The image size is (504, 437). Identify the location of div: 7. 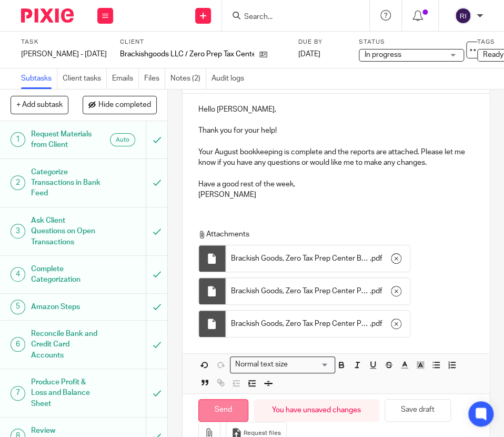
(18, 393).